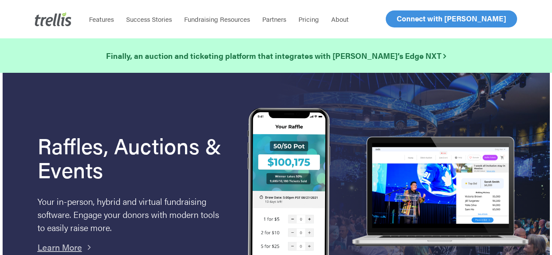 This screenshot has width=552, height=255. I want to click on p: Your in-person, hybrid and virtual fundraising software. Engage your donors with modern tools to ..., so click(131, 215).